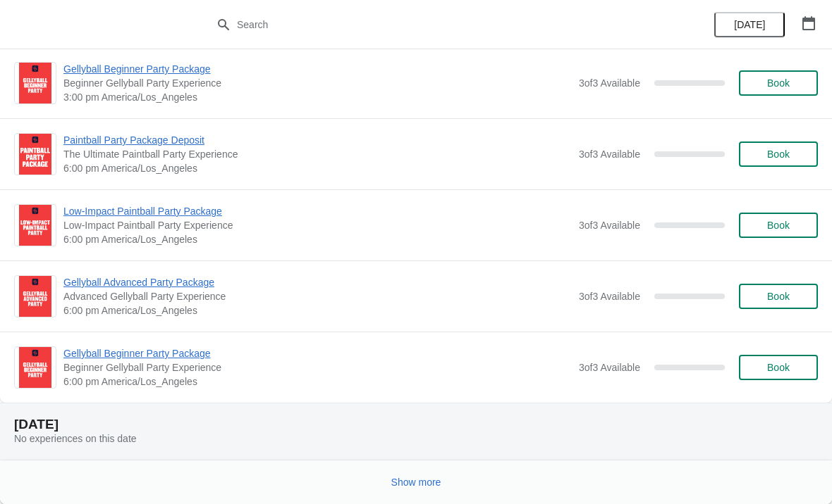 This screenshot has height=504, width=832. Describe the element at coordinates (35, 83) in the screenshot. I see `img: Gellyball Beginner Party Package | Beginner Gellyball Party Experience | 3:00 pm America/Los_Angeles` at that location.